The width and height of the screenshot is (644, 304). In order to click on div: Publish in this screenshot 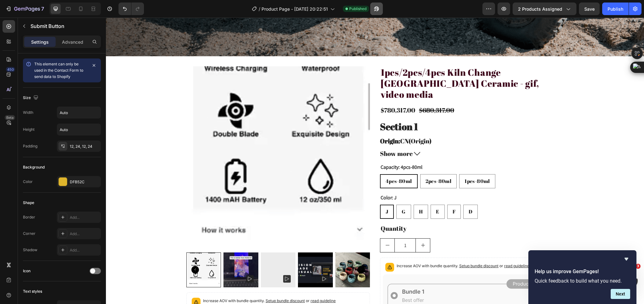, I will do `click(615, 9)`.